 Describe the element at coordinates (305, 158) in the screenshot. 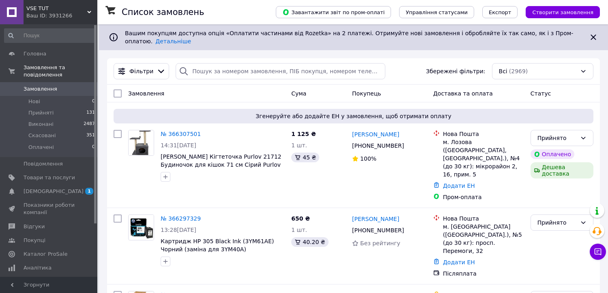

I see `div: 45 ₴` at that location.